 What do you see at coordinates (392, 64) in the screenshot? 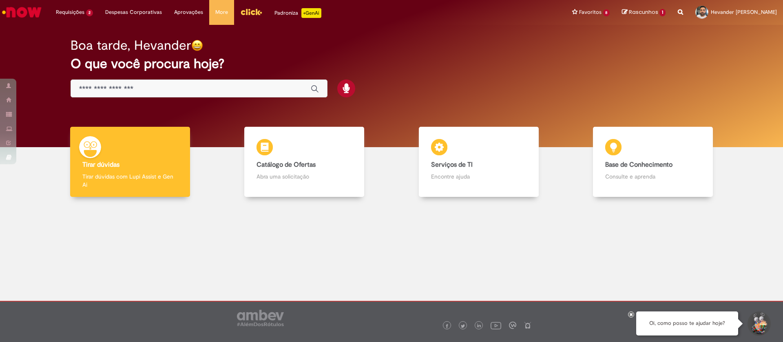
I see `h2: O que você procura hoje?` at bounding box center [392, 64].